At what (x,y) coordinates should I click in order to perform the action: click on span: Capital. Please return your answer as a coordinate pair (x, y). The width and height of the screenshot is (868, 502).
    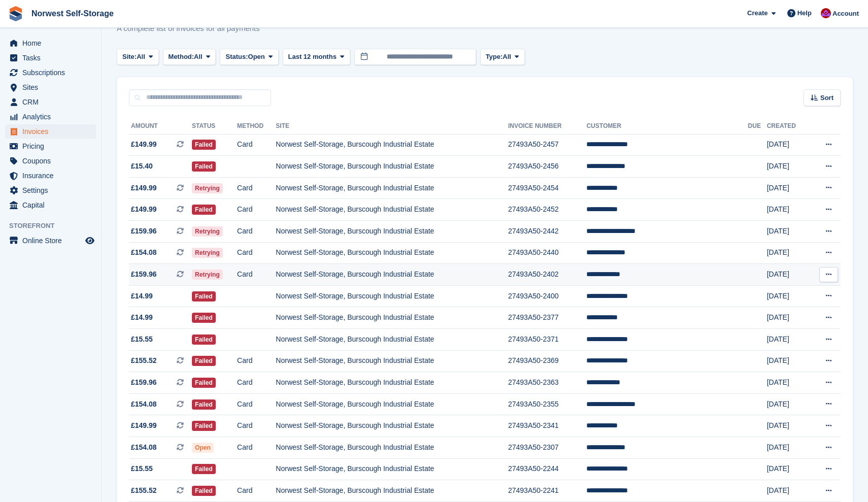
    Looking at the image, I should click on (53, 205).